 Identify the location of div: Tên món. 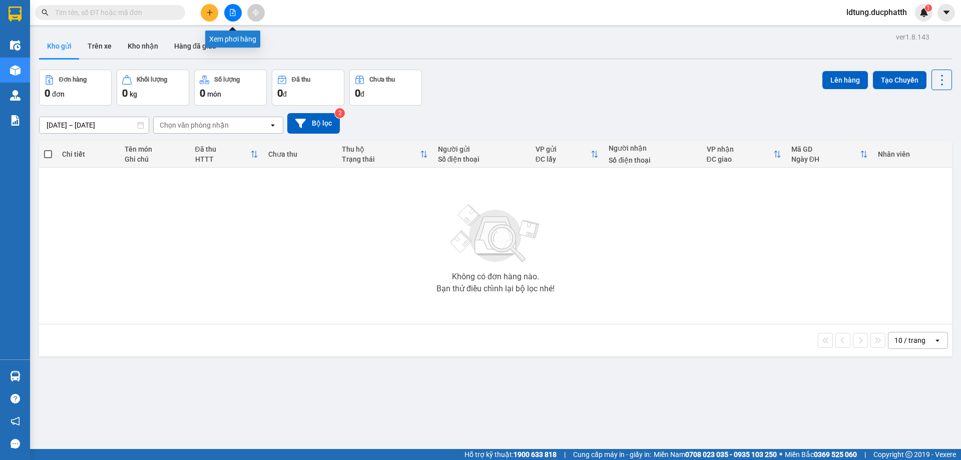
(155, 149).